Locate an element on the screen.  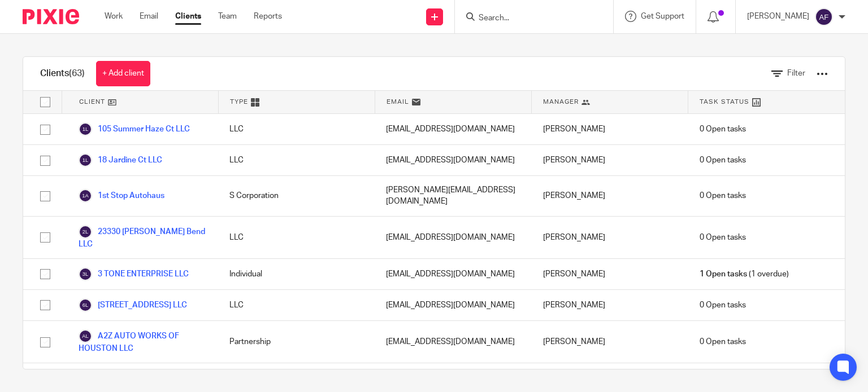
a: Work is located at coordinates (113, 17).